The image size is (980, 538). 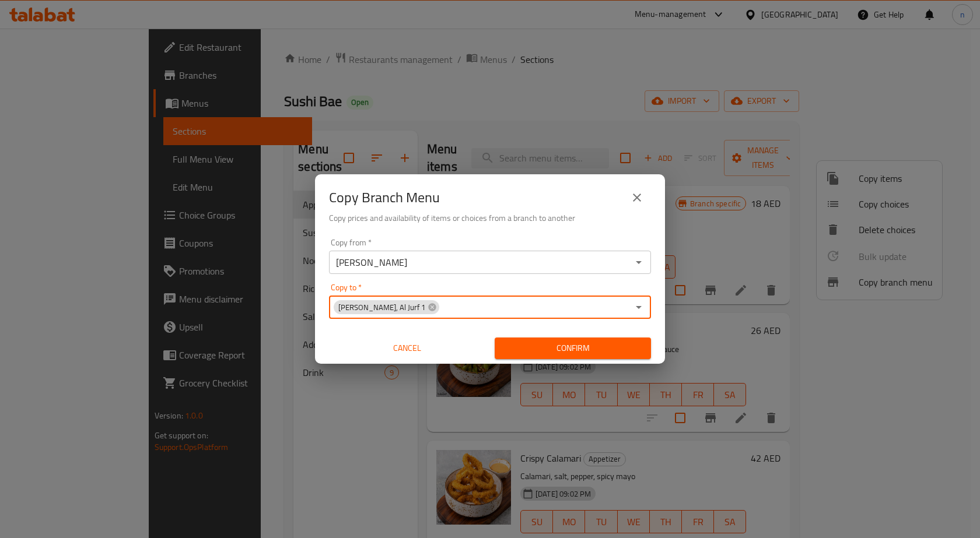 I want to click on button: Confirm, so click(x=573, y=348).